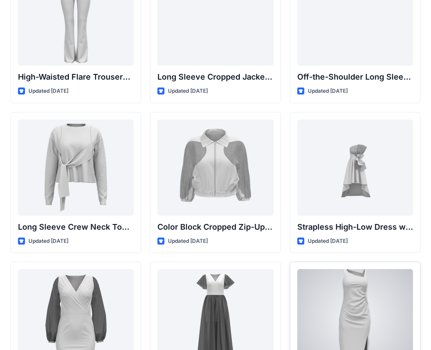 Image resolution: width=431 pixels, height=350 pixels. Describe the element at coordinates (76, 168) in the screenshot. I see `a: Long Sleeve Crew Neck Top with Asymmetrical Tie Detail` at that location.